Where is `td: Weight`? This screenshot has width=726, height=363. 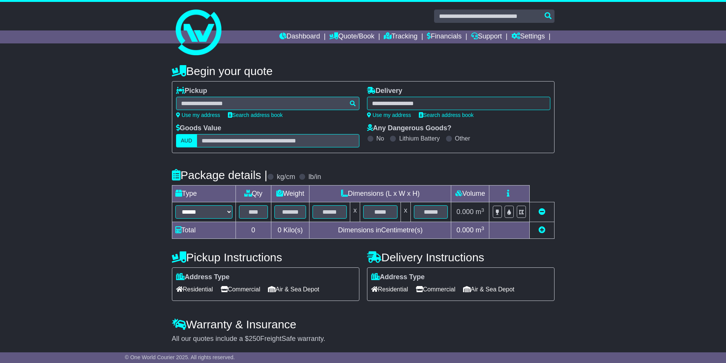 td: Weight is located at coordinates (290, 194).